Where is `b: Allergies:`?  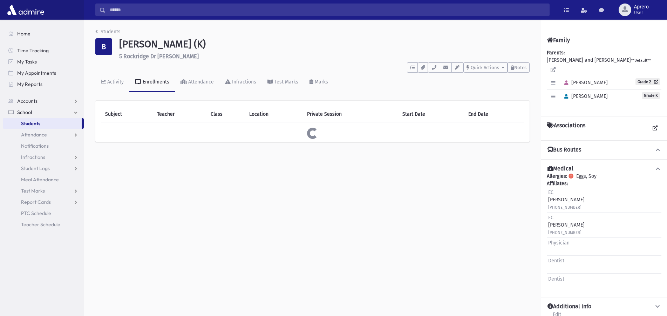
b: Allergies: is located at coordinates (557, 176).